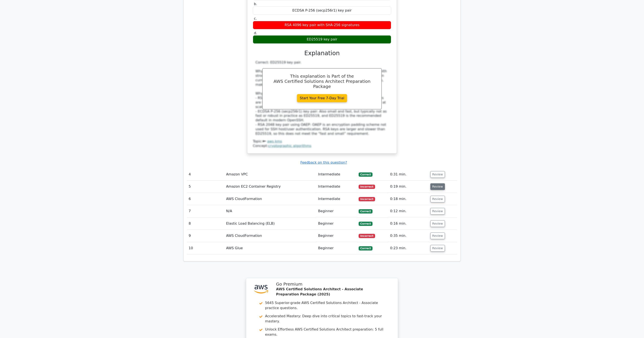 The height and width of the screenshot is (338, 644). Describe the element at coordinates (408, 211) in the screenshot. I see `td: 0:12 min.` at that location.